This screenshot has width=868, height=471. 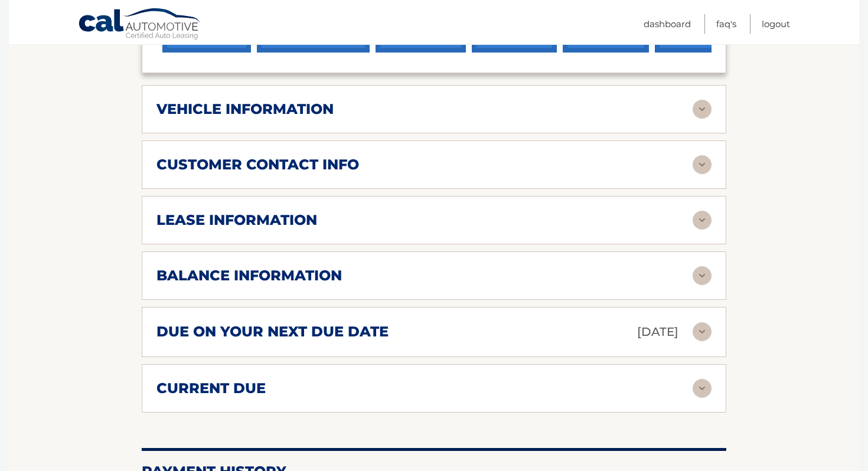 What do you see at coordinates (237, 220) in the screenshot?
I see `h2: lease information` at bounding box center [237, 220].